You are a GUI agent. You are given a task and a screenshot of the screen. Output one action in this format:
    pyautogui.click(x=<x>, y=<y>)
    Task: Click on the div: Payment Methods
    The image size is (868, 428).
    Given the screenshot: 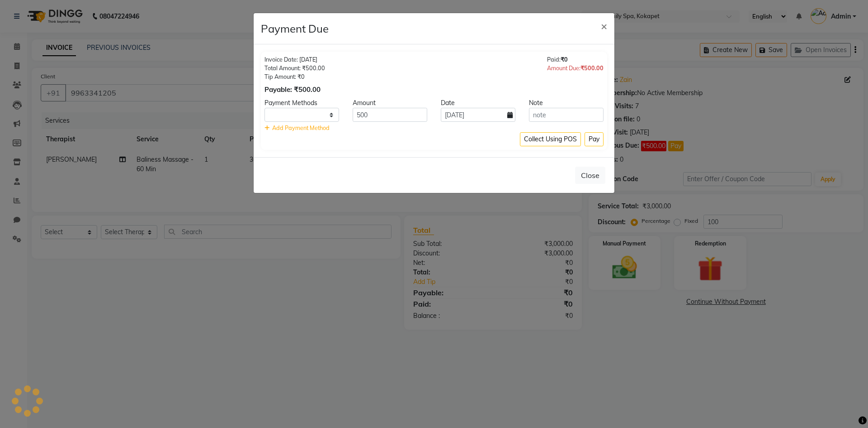 What is the action you would take?
    pyautogui.click(x=301, y=102)
    